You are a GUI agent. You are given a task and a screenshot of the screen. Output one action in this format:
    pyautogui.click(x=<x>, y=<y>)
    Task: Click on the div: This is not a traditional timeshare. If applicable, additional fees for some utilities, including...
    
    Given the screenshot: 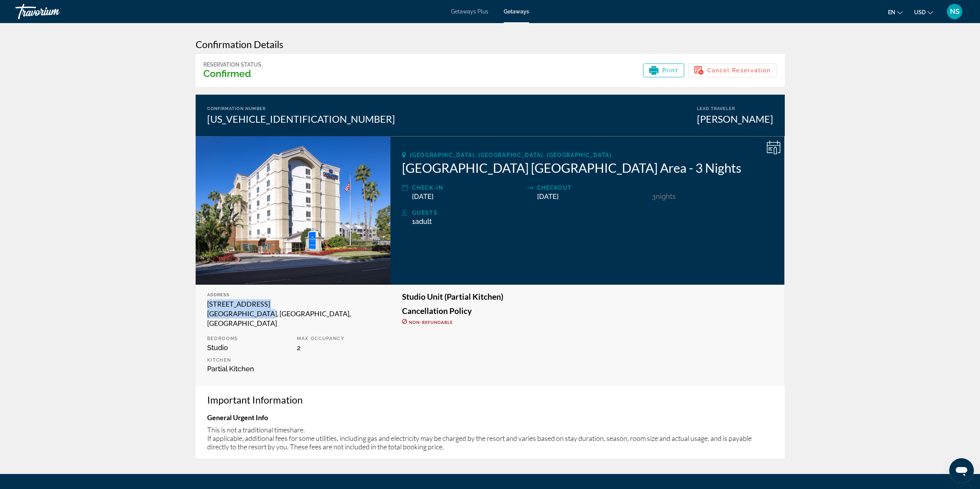 What is the action you would take?
    pyautogui.click(x=490, y=438)
    